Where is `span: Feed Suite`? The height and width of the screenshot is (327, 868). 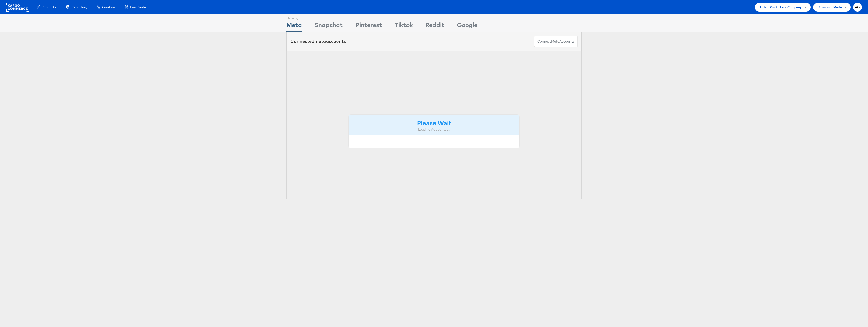 span: Feed Suite is located at coordinates (138, 7).